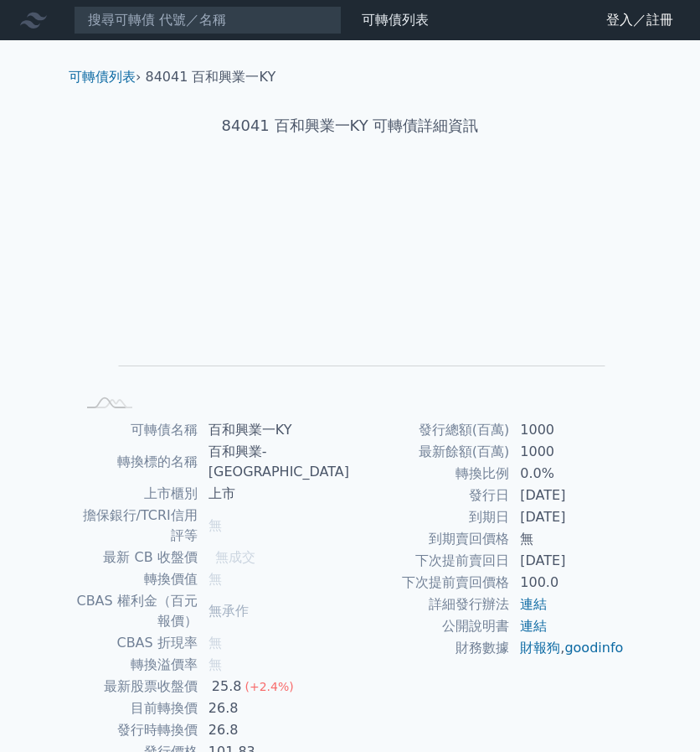  Describe the element at coordinates (136, 687) in the screenshot. I see `td: 最新股票收盤價` at that location.